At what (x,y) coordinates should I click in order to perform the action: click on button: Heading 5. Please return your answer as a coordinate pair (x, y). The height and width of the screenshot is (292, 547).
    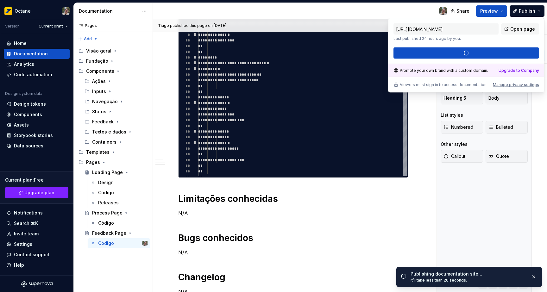
    Looking at the image, I should click on (462, 98).